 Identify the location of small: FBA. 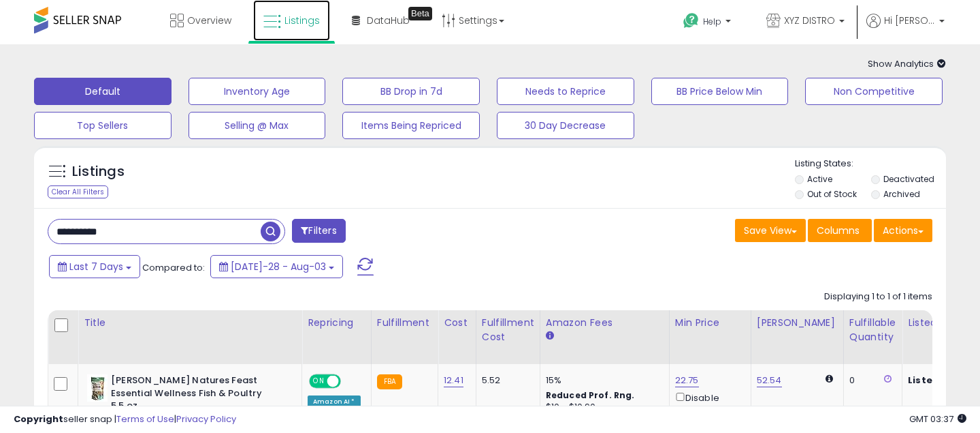
(389, 382).